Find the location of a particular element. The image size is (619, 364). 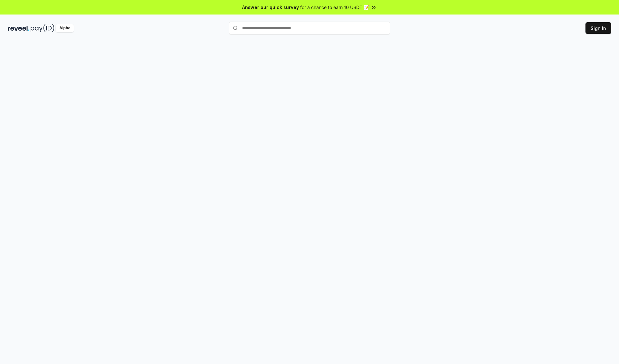

button: Sign In is located at coordinates (598, 28).